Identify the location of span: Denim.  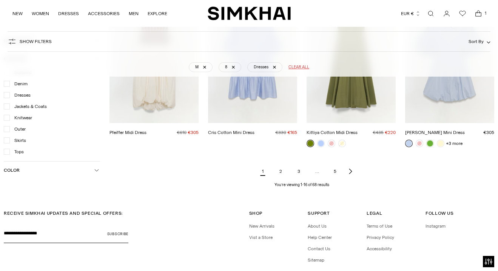
(19, 84).